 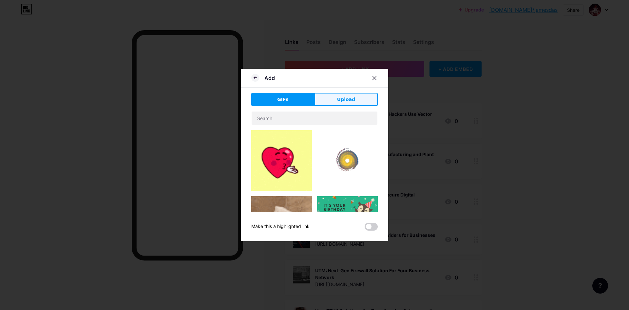 What do you see at coordinates (346, 99) in the screenshot?
I see `button: Upload` at bounding box center [346, 99].